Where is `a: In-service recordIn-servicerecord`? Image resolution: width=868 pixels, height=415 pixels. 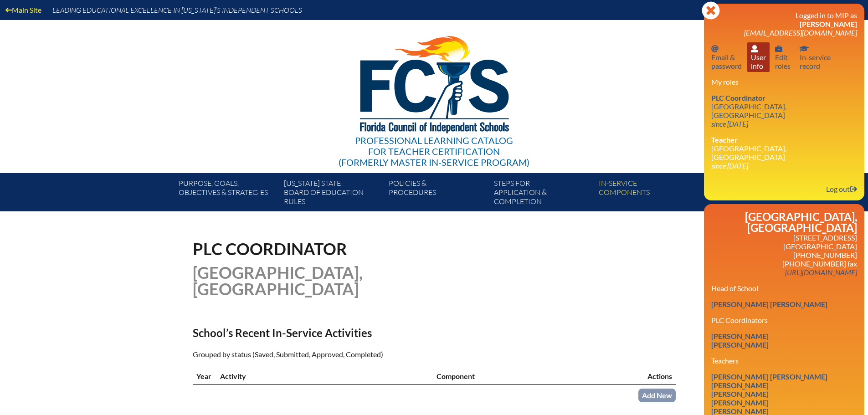
a: In-service recordIn-servicerecord is located at coordinates (815, 57).